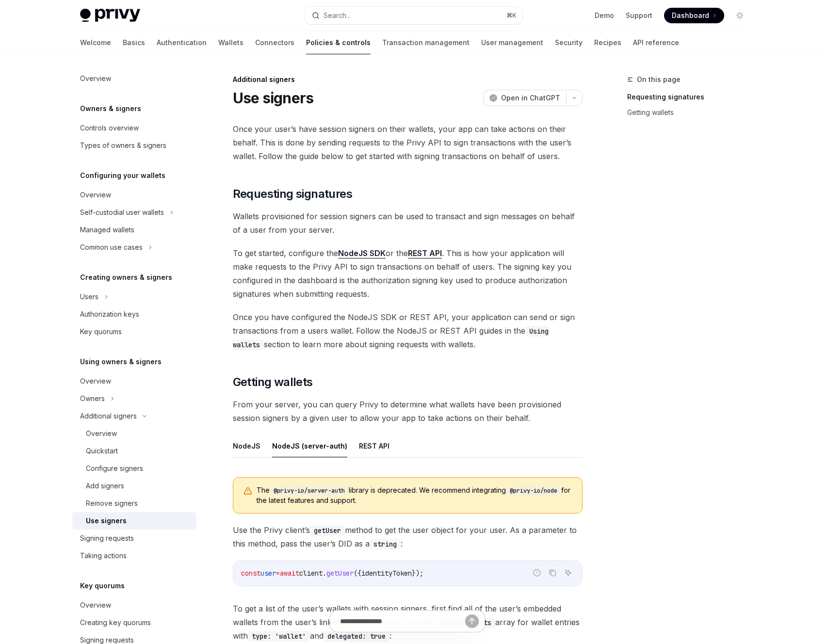 This screenshot has height=644, width=827. What do you see at coordinates (101, 332) in the screenshot?
I see `div: Key quorums` at bounding box center [101, 332].